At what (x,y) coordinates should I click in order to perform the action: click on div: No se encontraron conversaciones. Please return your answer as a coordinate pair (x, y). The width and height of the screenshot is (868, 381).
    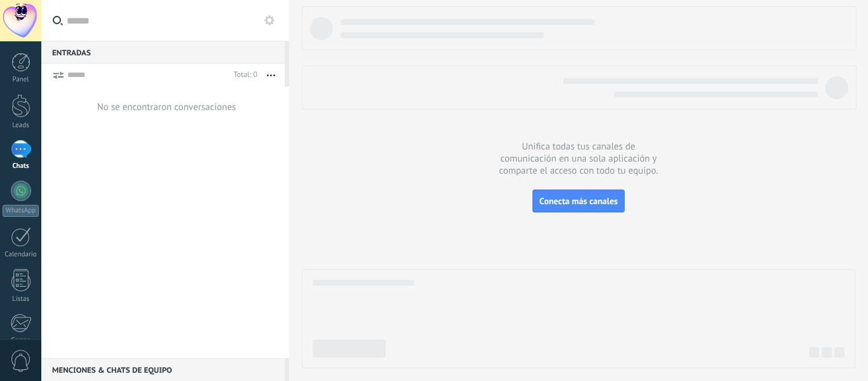
    Looking at the image, I should click on (166, 106).